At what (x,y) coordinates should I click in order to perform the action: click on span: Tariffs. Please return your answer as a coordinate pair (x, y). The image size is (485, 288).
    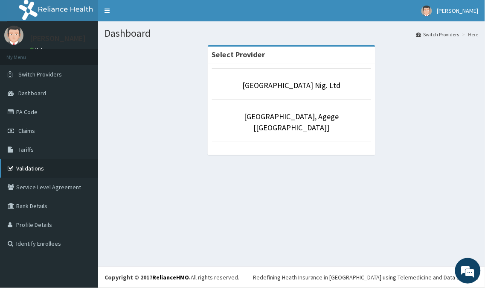
    Looking at the image, I should click on (26, 149).